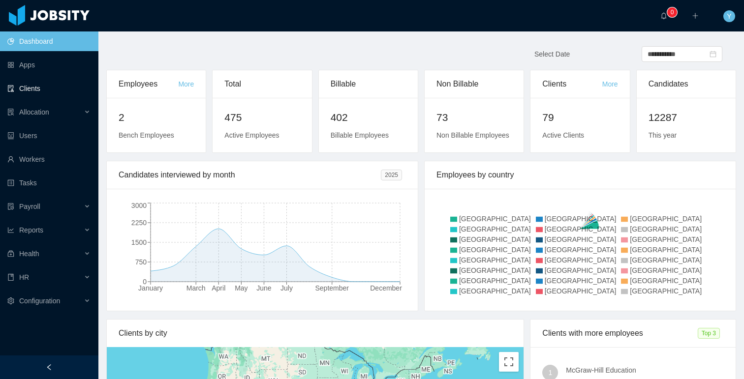 The image size is (744, 379). Describe the element at coordinates (713, 54) in the screenshot. I see `i: icon: calendar` at that location.